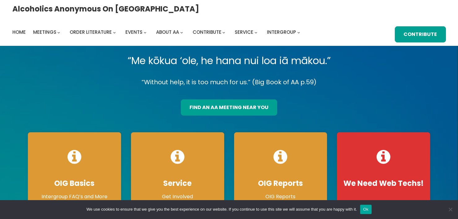 The image size is (458, 219). I want to click on p: Intergroup FAQ’s and More, so click(74, 197).